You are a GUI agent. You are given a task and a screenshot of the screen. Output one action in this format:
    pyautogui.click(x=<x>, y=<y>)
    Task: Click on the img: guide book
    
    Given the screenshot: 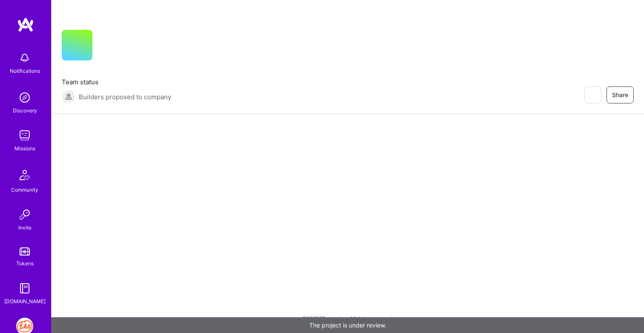 What is the action you would take?
    pyautogui.click(x=25, y=288)
    